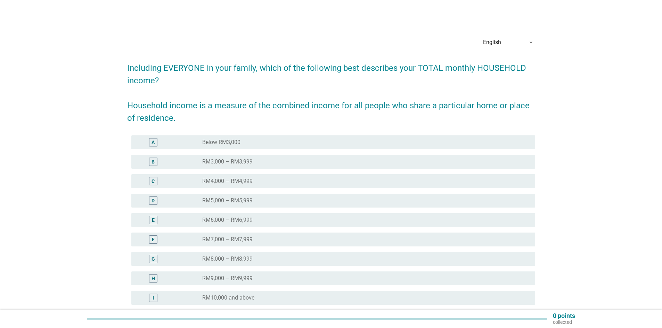  I want to click on div: F, so click(153, 240).